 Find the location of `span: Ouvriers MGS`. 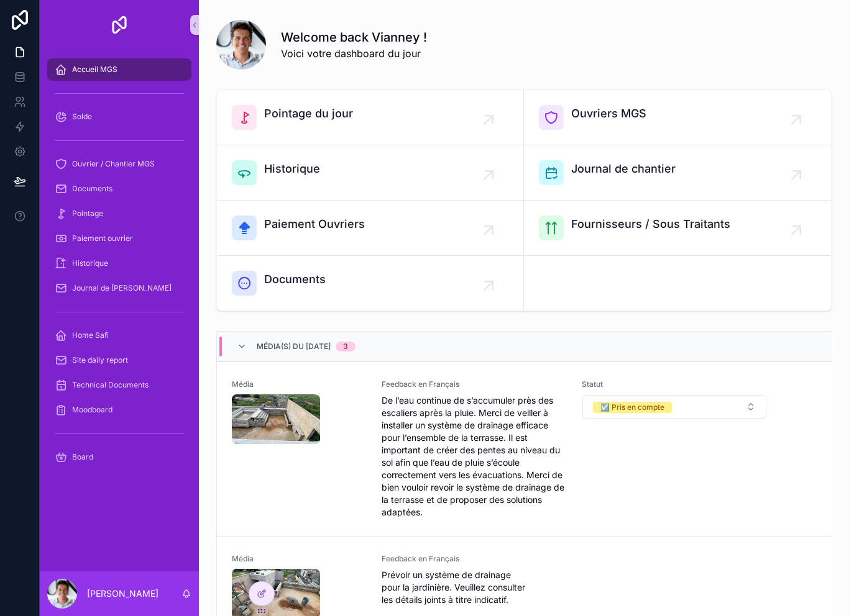

span: Ouvriers MGS is located at coordinates (608, 114).